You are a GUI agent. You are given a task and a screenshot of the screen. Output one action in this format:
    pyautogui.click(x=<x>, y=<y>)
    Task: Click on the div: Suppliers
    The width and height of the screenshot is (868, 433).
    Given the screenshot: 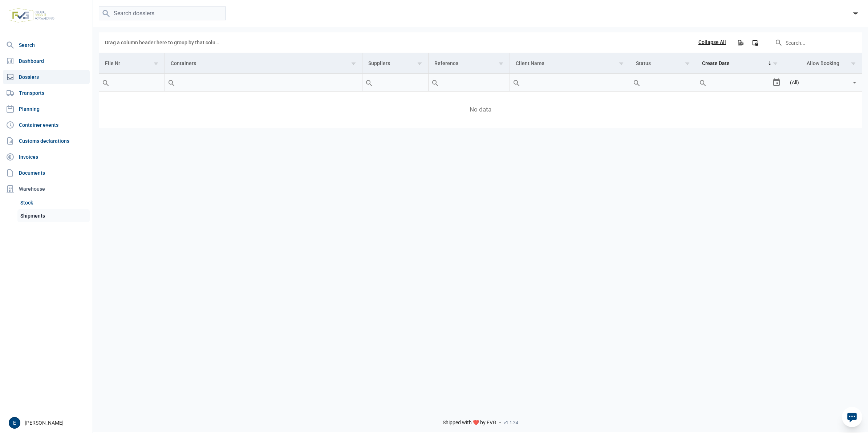 What is the action you would take?
    pyautogui.click(x=379, y=63)
    